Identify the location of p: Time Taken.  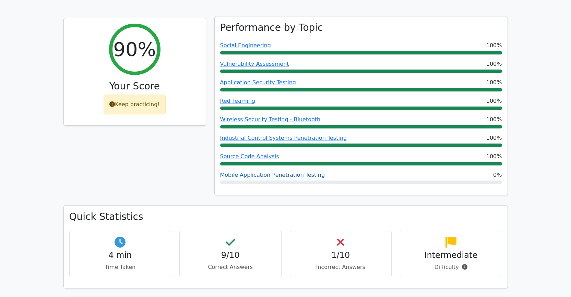
(120, 267).